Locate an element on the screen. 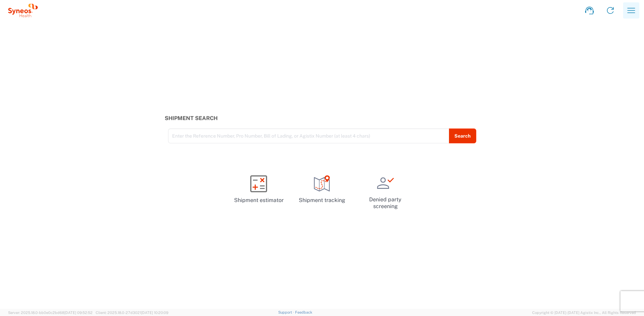 The width and height of the screenshot is (644, 316). a: Shipment estimator is located at coordinates (259, 190).